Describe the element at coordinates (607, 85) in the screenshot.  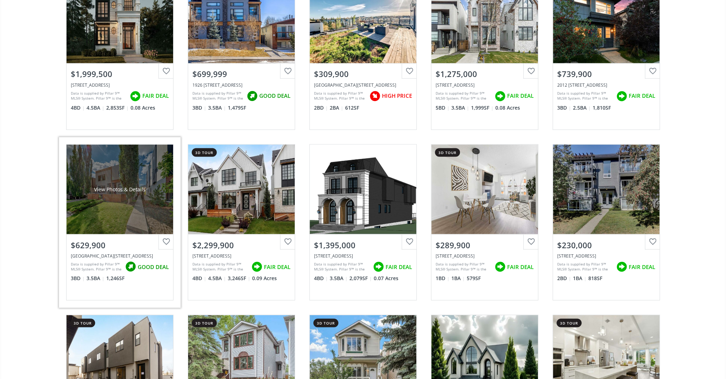
I see `div: 2012 35 Avenue SW, Calgary, AB T2T 2E1` at that location.